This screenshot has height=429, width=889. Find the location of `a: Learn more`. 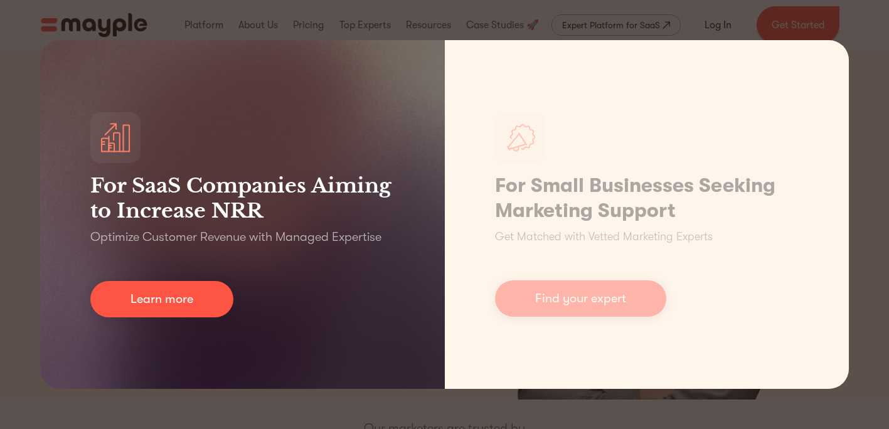

a: Learn more is located at coordinates (162, 299).